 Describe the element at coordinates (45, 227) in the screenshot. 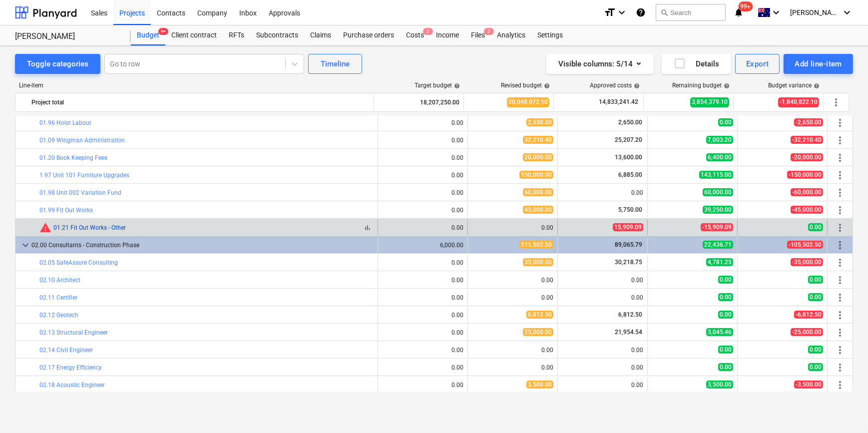

I see `span: Committed costs exceed revised budget` at that location.